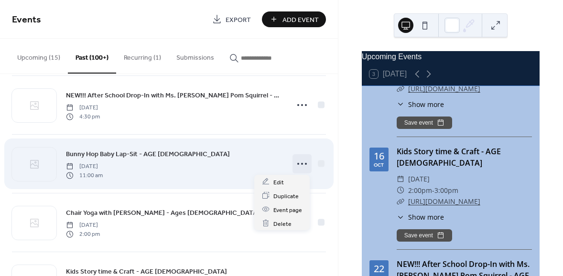  What do you see at coordinates (142, 55) in the screenshot?
I see `button: Recurring (1)` at bounding box center [142, 55].